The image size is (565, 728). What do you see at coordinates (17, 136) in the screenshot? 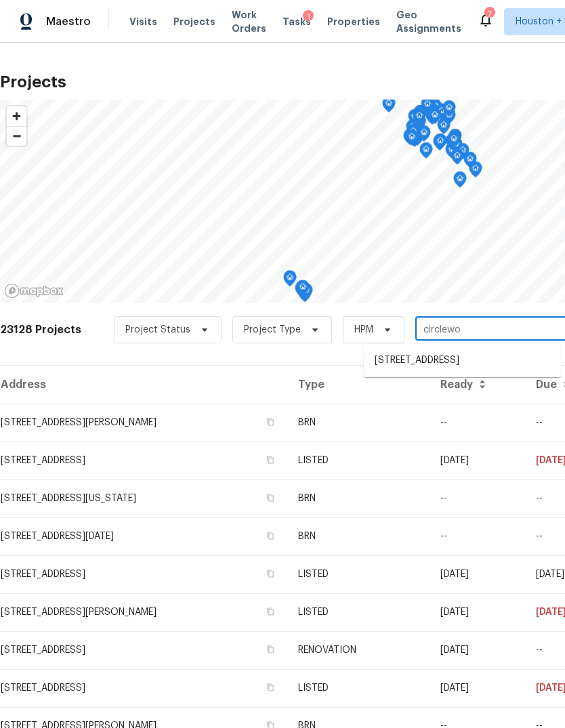
I see `button: Zoom out` at bounding box center [17, 136].